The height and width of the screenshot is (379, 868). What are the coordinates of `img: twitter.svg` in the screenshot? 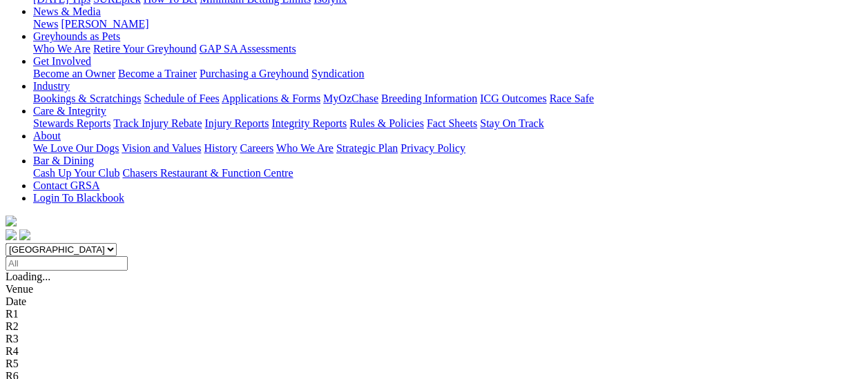 It's located at (25, 235).